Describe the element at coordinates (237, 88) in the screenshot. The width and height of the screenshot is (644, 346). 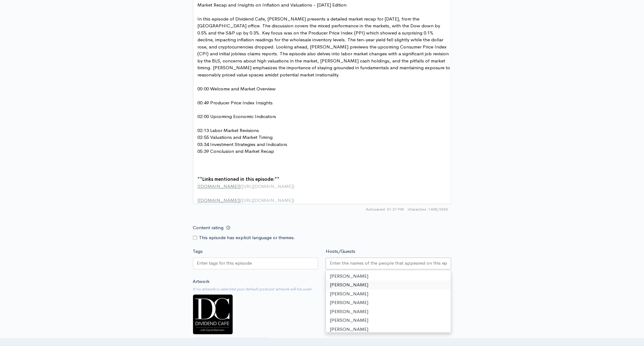
I see `span: 00:00 Welcome and Market Overview` at that location.